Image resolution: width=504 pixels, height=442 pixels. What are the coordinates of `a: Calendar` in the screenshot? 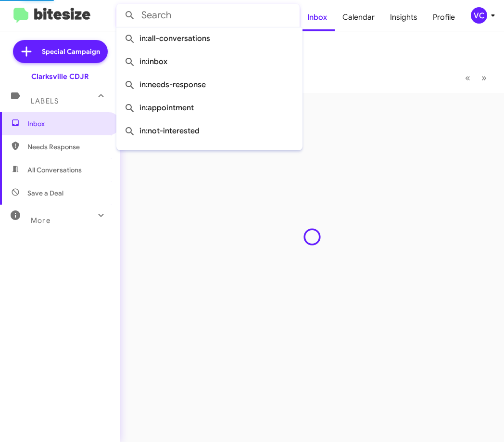 It's located at (358, 18).